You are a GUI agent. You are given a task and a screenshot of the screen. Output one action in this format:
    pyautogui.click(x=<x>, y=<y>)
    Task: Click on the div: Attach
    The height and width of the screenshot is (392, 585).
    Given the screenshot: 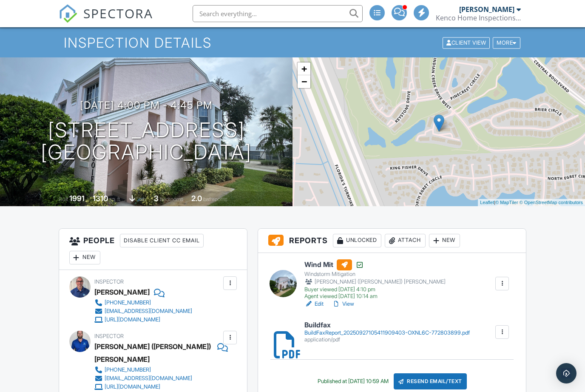 What is the action you would take?
    pyautogui.click(x=405, y=241)
    